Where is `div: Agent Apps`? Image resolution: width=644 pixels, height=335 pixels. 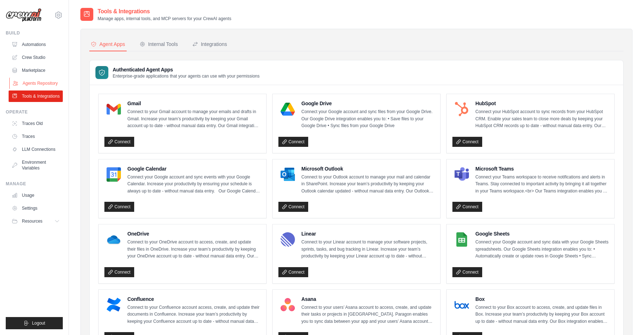
div: Agent Apps is located at coordinates (108, 44).